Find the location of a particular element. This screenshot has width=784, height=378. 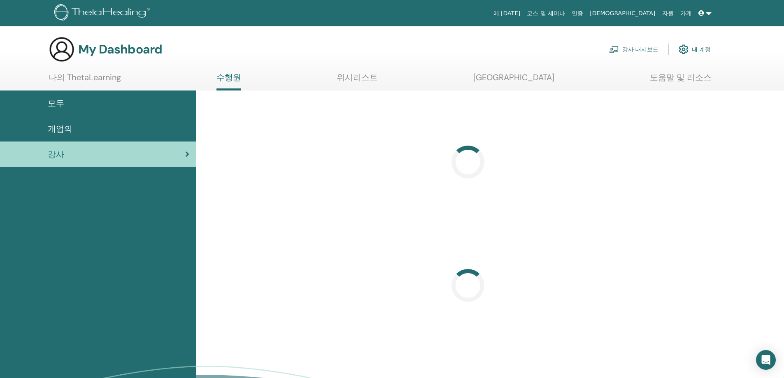

a: 강사 대시보드 is located at coordinates (634, 49).